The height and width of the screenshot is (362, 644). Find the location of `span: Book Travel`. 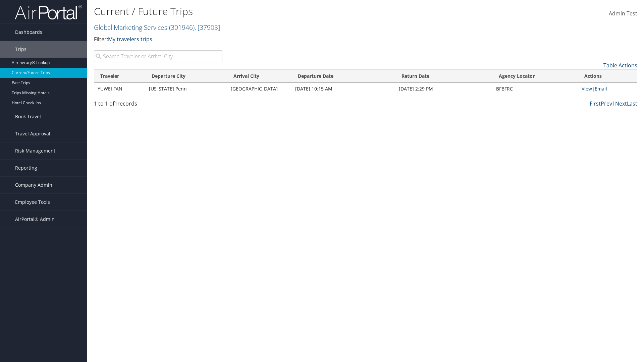

span: Book Travel is located at coordinates (28, 117).